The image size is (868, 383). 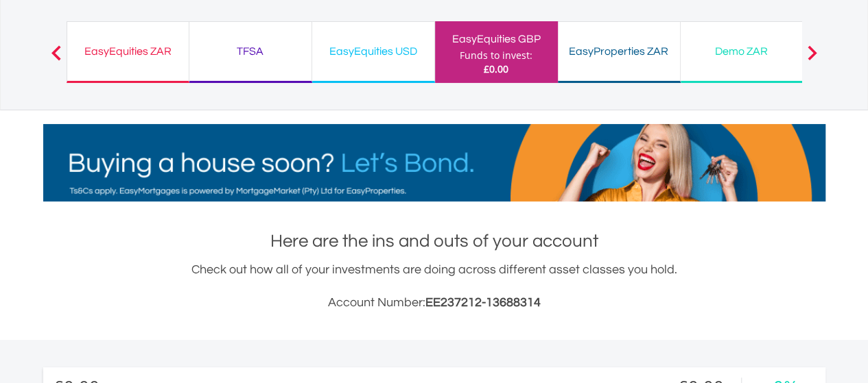 I want to click on button: Previous, so click(x=56, y=59).